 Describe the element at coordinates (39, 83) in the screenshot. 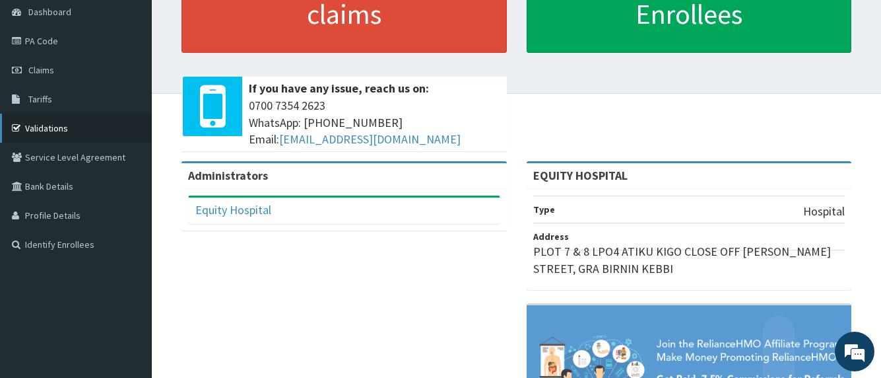

I see `img: d_794563401_company_1708531726252_794563401` at that location.